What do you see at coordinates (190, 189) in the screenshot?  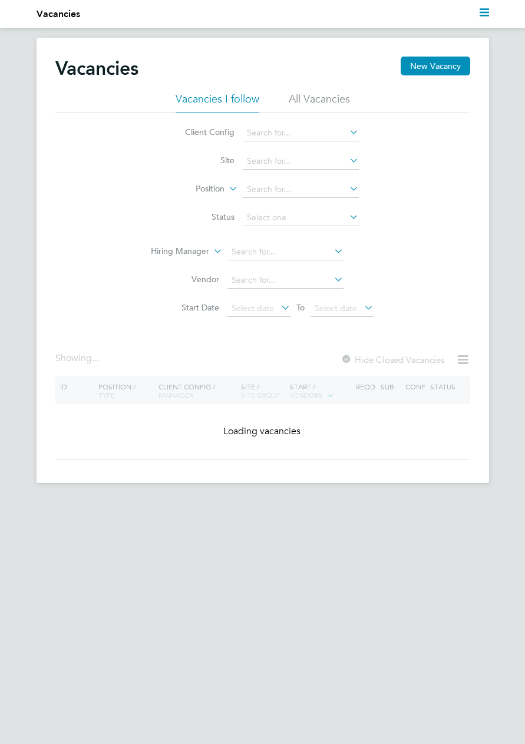 I see `label: Position` at bounding box center [190, 189].